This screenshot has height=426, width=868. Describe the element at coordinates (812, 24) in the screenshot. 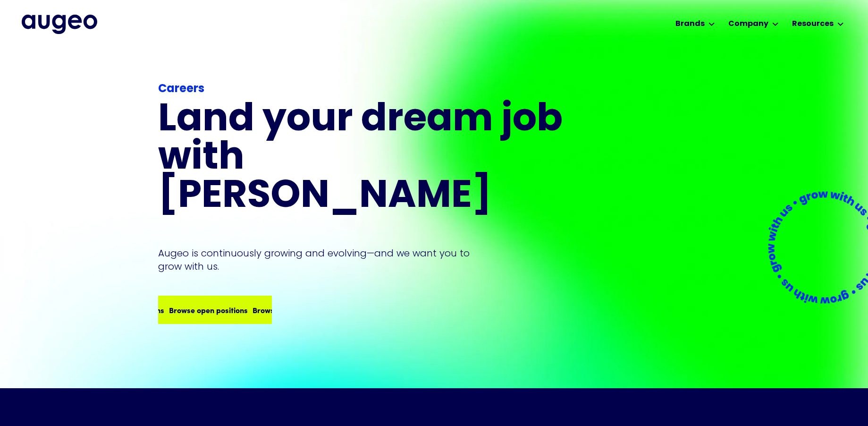

I see `div: Resources` at that location.